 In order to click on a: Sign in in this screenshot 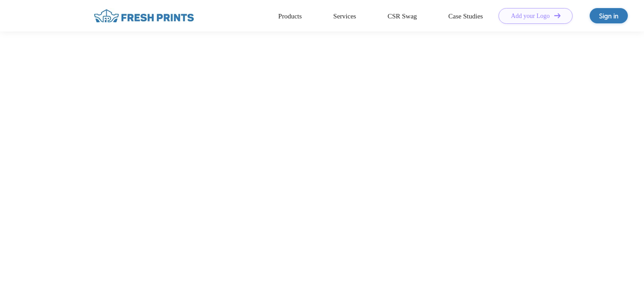, I will do `click(608, 16)`.